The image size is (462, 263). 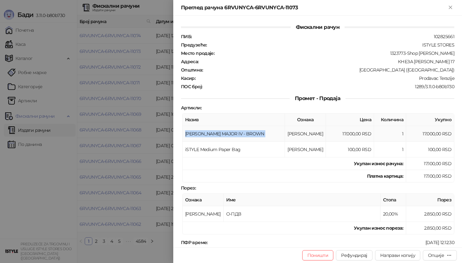 What do you see at coordinates (234, 150) in the screenshot?
I see `td: iSTYLE Medium Paper Bag` at bounding box center [234, 150].